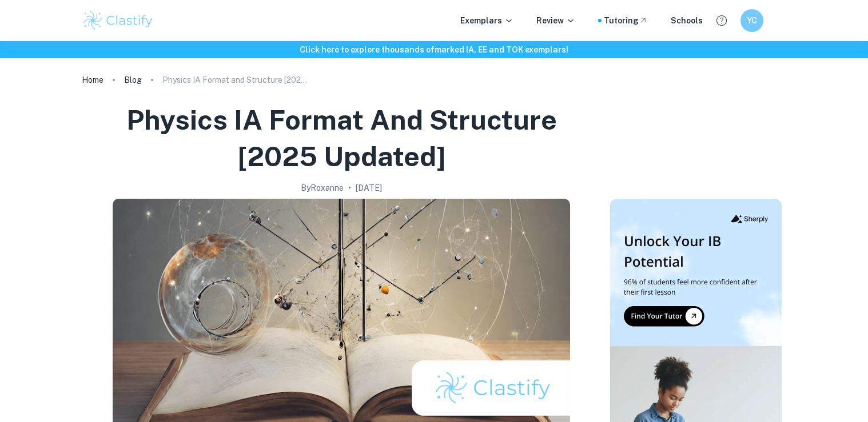 The height and width of the screenshot is (422, 868). Describe the element at coordinates (687, 20) in the screenshot. I see `a: Schools` at that location.